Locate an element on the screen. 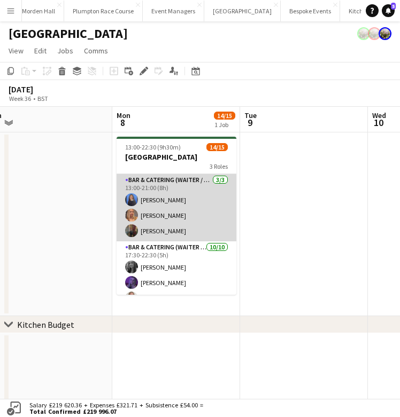 The image size is (400, 417). span: View is located at coordinates (16, 51).